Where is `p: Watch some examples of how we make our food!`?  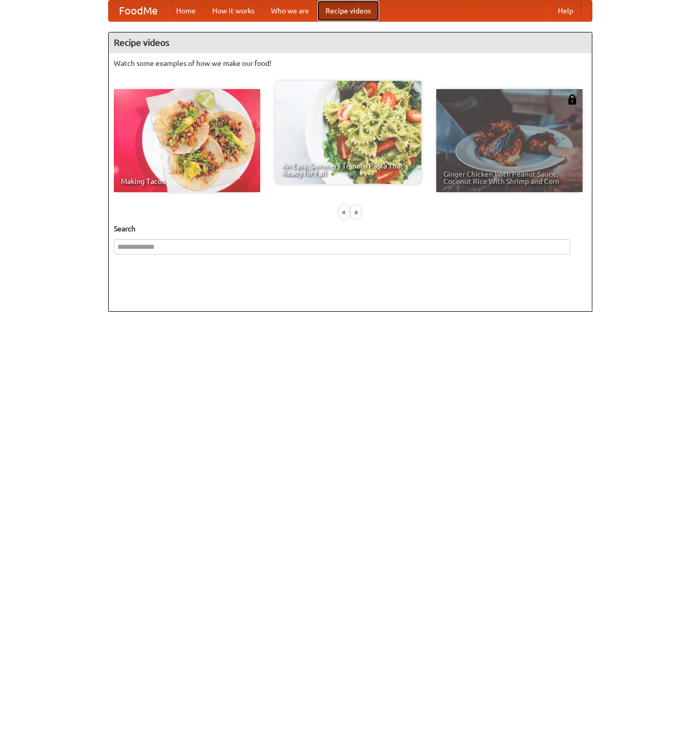
p: Watch some examples of how we make our food! is located at coordinates (350, 64).